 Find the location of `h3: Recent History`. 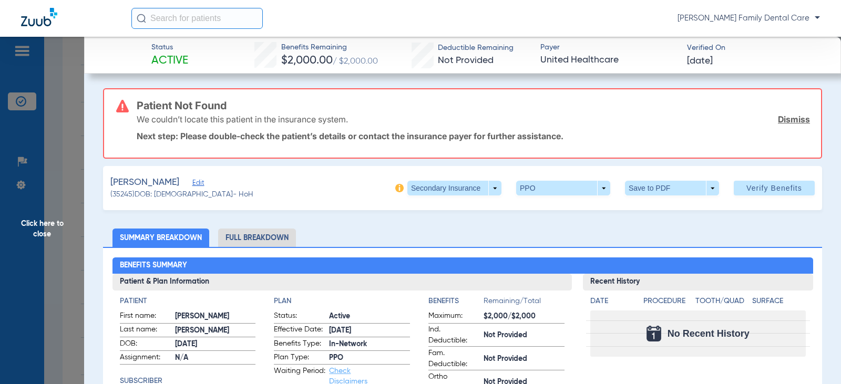

h3: Recent History is located at coordinates (697, 282).